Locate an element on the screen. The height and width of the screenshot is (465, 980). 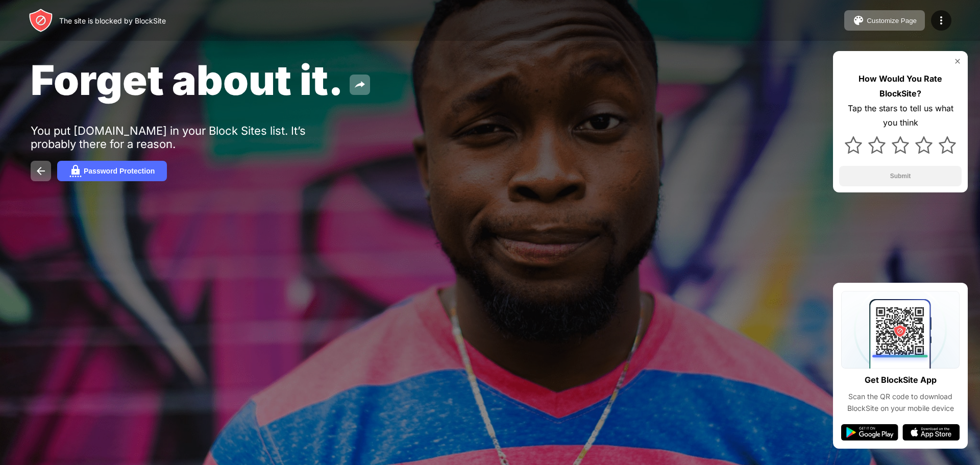
img: pallet.svg is located at coordinates (858, 21).